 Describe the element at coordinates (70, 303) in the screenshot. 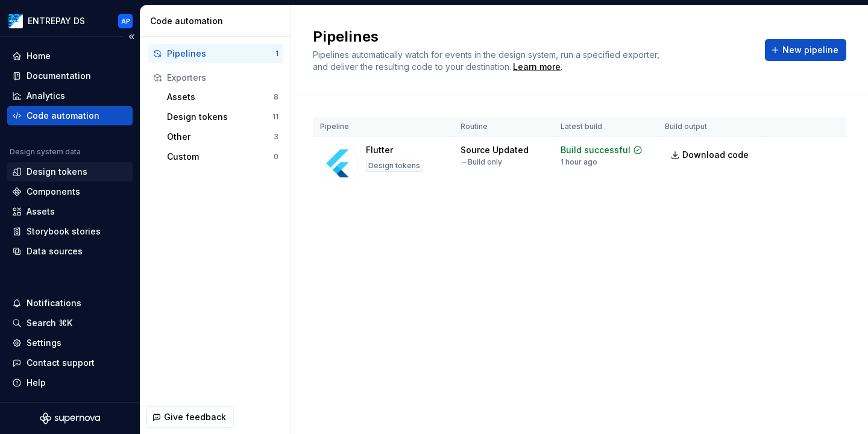

I see `button: Notifications` at that location.